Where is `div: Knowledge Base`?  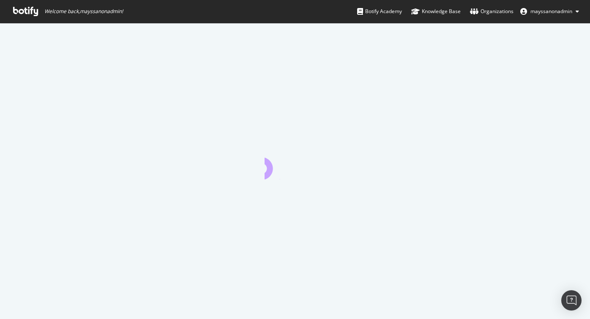
div: Knowledge Base is located at coordinates (436, 11).